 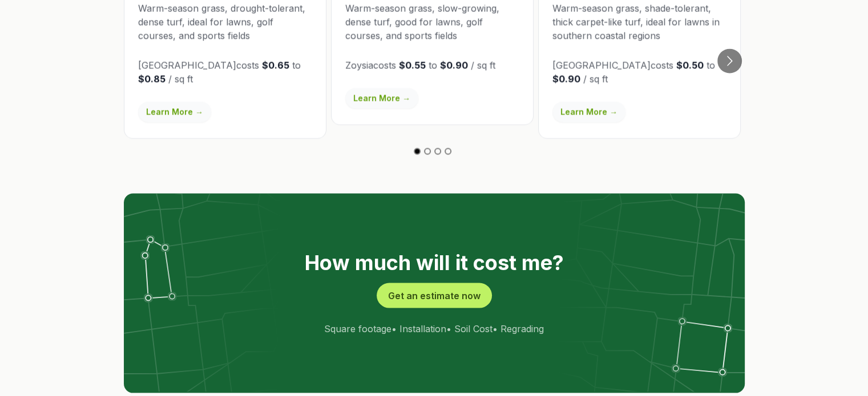 What do you see at coordinates (690, 65) in the screenshot?
I see `strong: $0.50` at bounding box center [690, 65].